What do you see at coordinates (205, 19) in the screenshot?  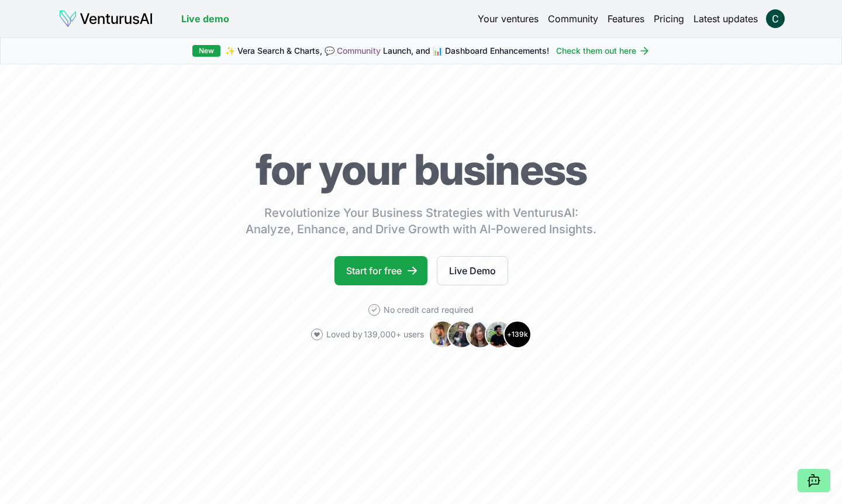 I see `a: Live demo` at bounding box center [205, 19].